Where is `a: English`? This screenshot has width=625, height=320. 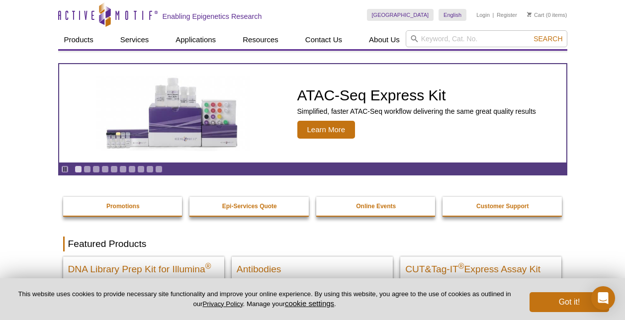
a: English is located at coordinates (452, 15).